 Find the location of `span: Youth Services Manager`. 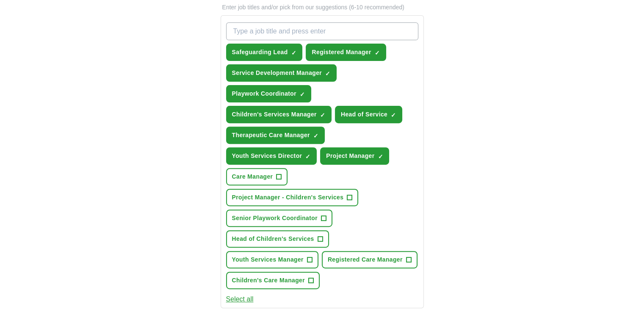

span: Youth Services Manager is located at coordinates (268, 259).